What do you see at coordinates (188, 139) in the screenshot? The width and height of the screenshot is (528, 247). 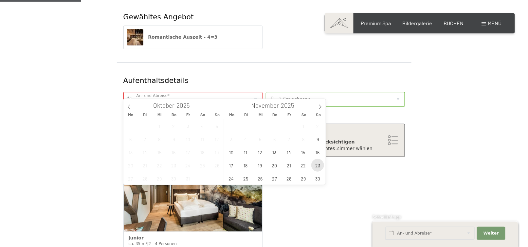 I see `span: Oktober 10, 2025` at bounding box center [188, 139].